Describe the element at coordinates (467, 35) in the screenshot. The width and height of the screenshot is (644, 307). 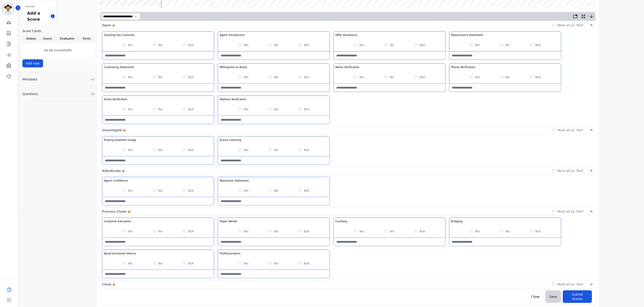
I see `h3: Reassurance Statement` at that location.